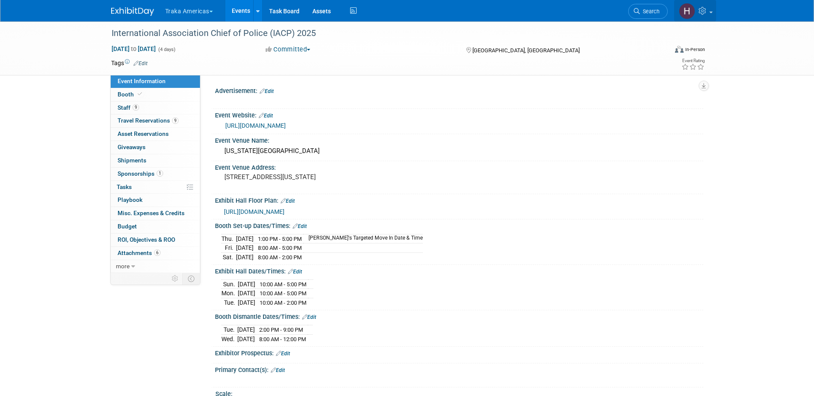 The image size is (814, 396). What do you see at coordinates (229, 284) in the screenshot?
I see `td: Sun.` at bounding box center [229, 284].